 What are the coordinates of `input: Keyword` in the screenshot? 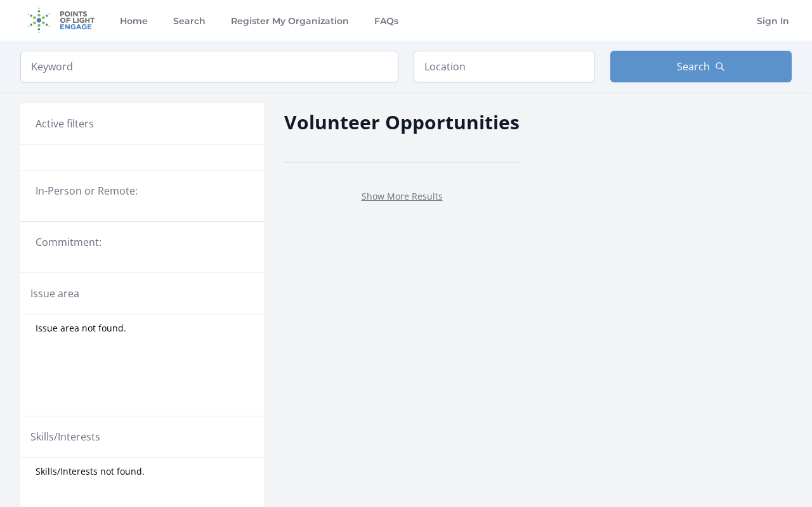 It's located at (210, 67).